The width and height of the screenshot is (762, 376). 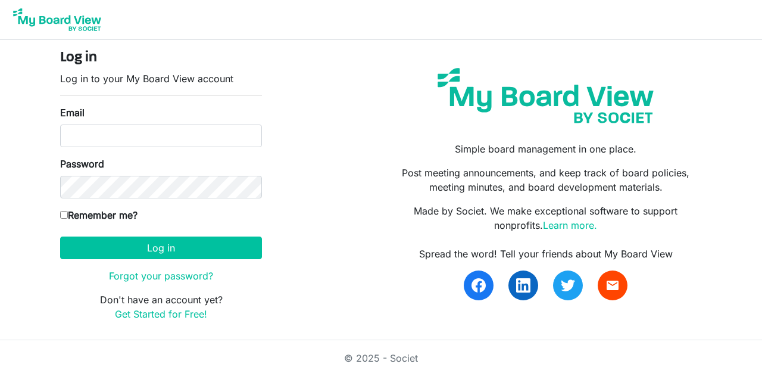 What do you see at coordinates (161, 314) in the screenshot?
I see `a: Get Started for Free!` at bounding box center [161, 314].